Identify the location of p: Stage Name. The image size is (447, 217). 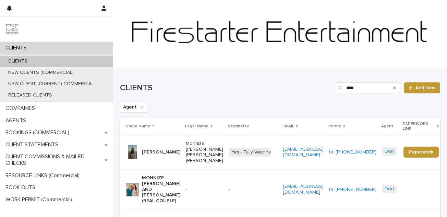
(138, 126).